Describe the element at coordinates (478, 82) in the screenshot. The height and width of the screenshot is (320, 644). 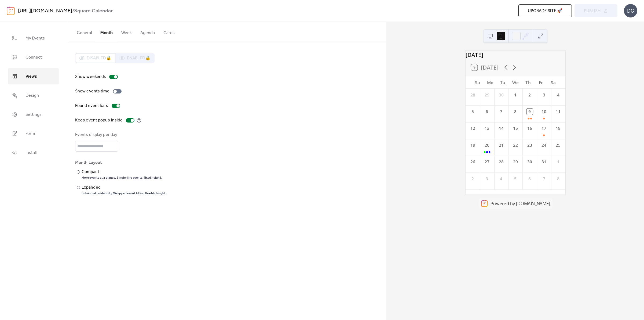
I see `div: Su` at that location.